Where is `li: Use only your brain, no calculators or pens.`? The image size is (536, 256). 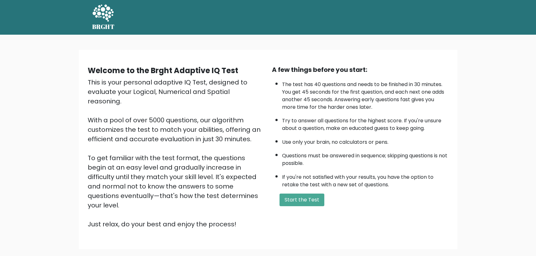 li: Use only your brain, no calculators or pens. is located at coordinates (365, 141).